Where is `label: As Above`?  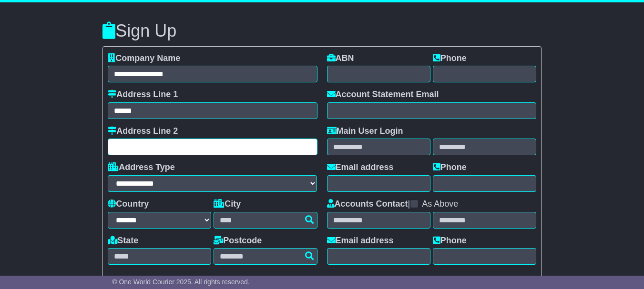
label: As Above is located at coordinates (440, 204).